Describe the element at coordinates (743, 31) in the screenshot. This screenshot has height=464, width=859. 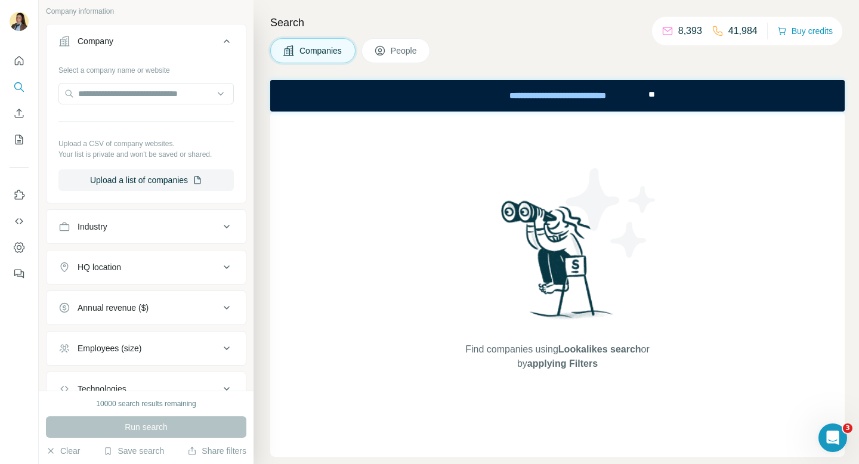
I see `p: 41,984` at that location.